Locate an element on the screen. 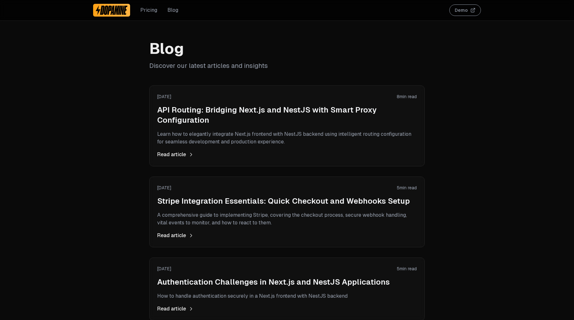 Image resolution: width=574 pixels, height=320 pixels. h1: Blog is located at coordinates (287, 49).